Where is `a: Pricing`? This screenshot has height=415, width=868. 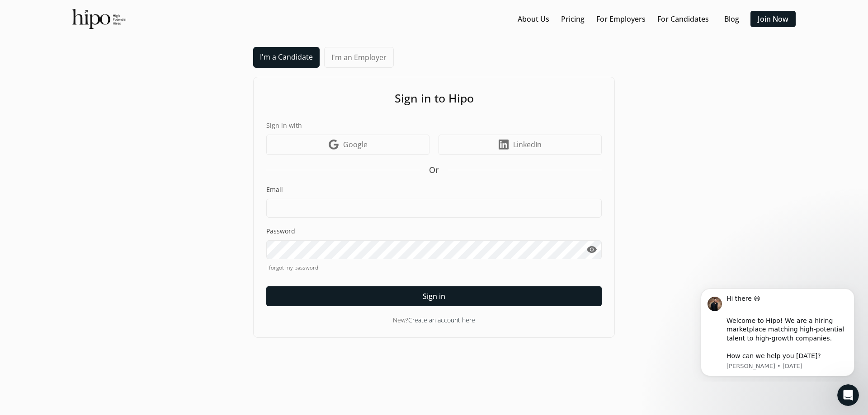 a: Pricing is located at coordinates (573, 19).